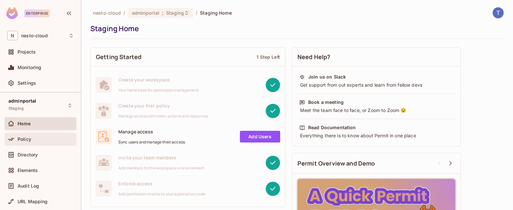 This screenshot has width=513, height=210. What do you see at coordinates (498, 13) in the screenshot?
I see `img: Terry John Westsol` at bounding box center [498, 13].